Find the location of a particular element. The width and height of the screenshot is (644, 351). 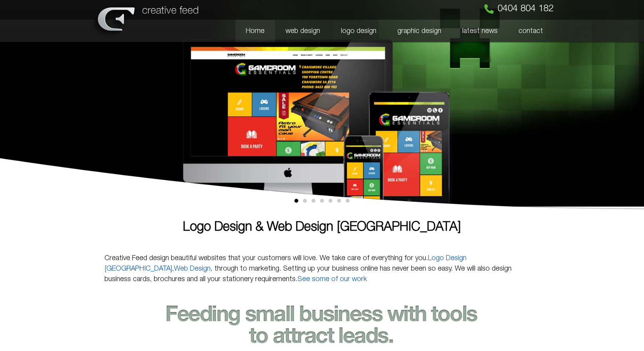

span: Go to slide 6 is located at coordinates (339, 201).